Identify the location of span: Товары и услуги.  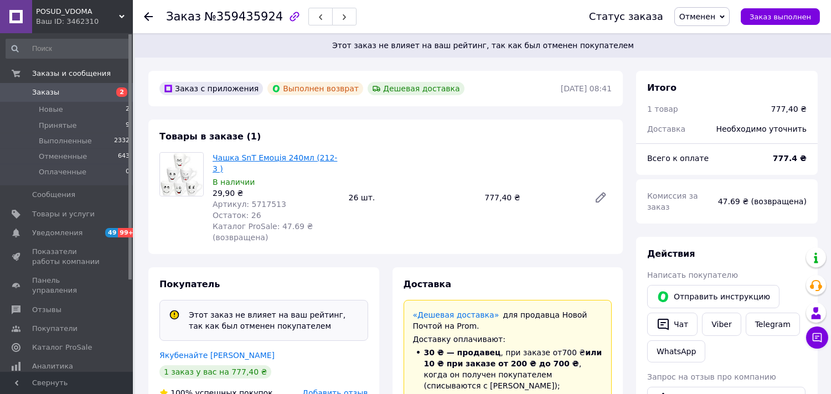
(63, 214).